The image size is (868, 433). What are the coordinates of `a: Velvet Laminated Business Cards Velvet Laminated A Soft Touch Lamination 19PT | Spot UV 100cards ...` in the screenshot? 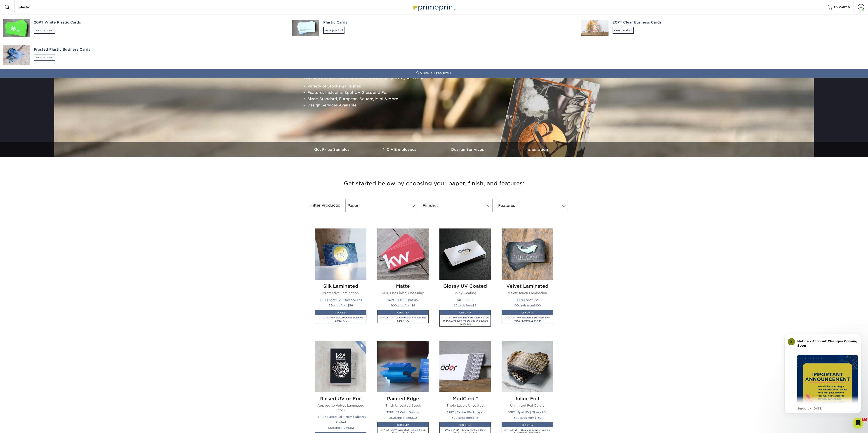 It's located at (527, 282).